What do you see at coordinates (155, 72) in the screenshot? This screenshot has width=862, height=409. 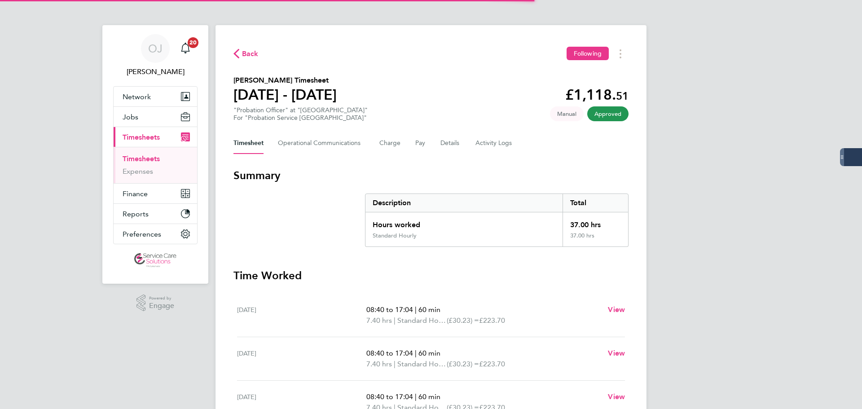 I see `span: Oliver Jefferson` at bounding box center [155, 72].